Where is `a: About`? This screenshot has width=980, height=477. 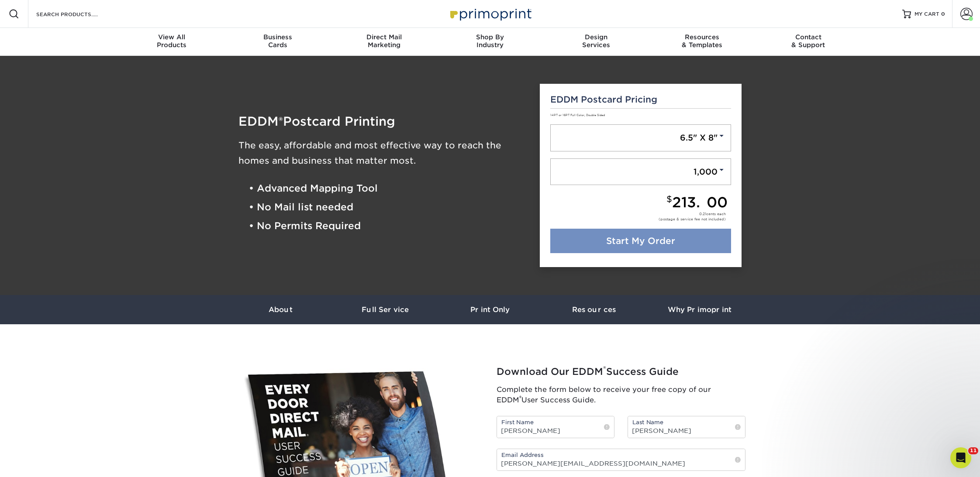 a: About is located at coordinates (280, 309).